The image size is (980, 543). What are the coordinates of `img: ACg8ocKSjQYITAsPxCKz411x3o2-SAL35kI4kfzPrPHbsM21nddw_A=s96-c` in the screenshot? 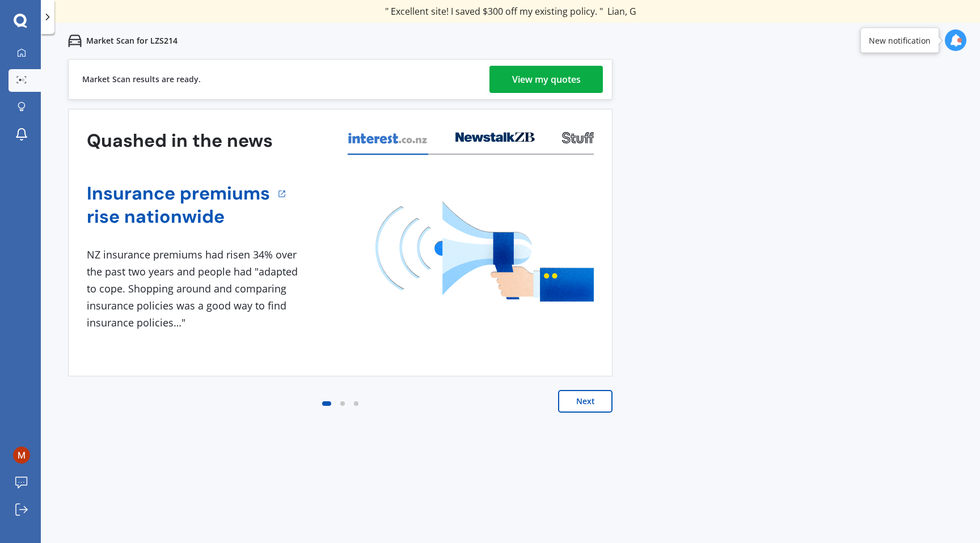 It's located at (21, 455).